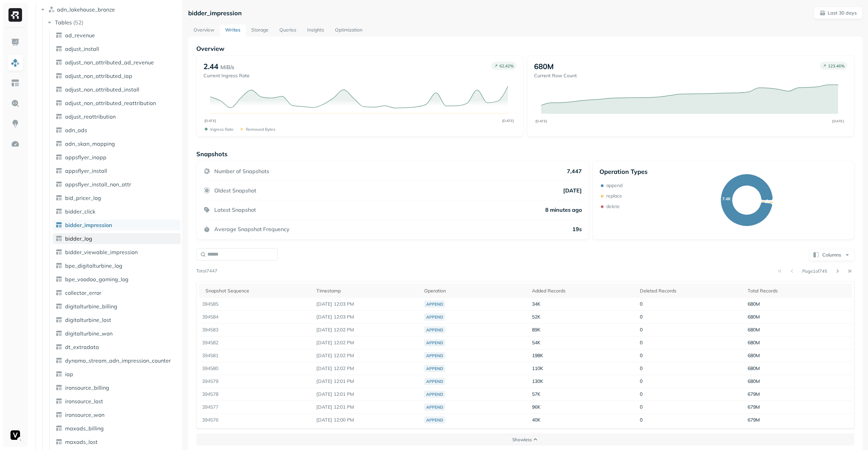  What do you see at coordinates (564, 210) in the screenshot?
I see `p: 8 minutes ago` at bounding box center [564, 210].